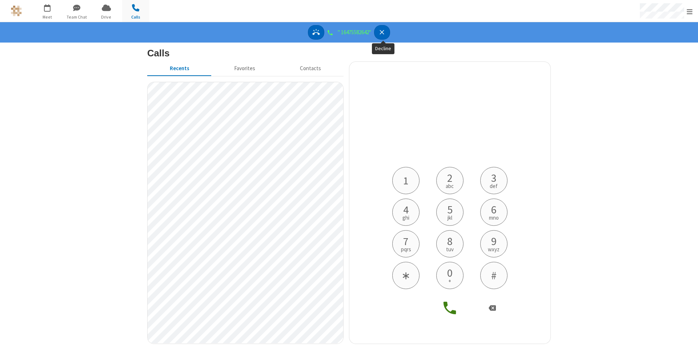 The image size is (698, 352). I want to click on span: 0, so click(450, 273).